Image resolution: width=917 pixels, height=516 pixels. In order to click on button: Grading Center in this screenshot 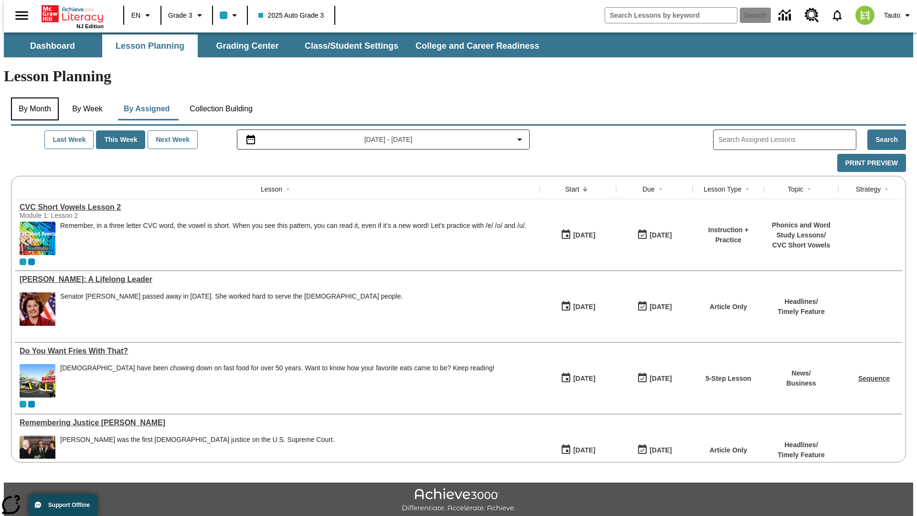, I will do `click(248, 46)`.